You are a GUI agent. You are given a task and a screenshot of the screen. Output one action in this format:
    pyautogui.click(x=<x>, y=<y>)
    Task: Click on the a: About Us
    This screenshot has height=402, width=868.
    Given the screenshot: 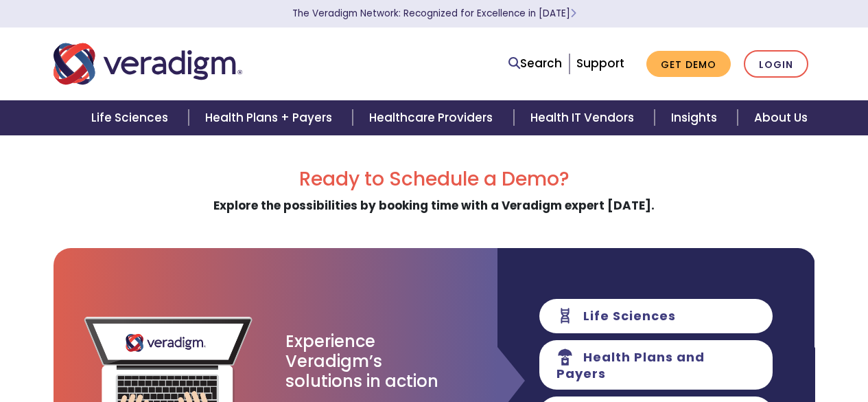 What is the action you would take?
    pyautogui.click(x=781, y=117)
    